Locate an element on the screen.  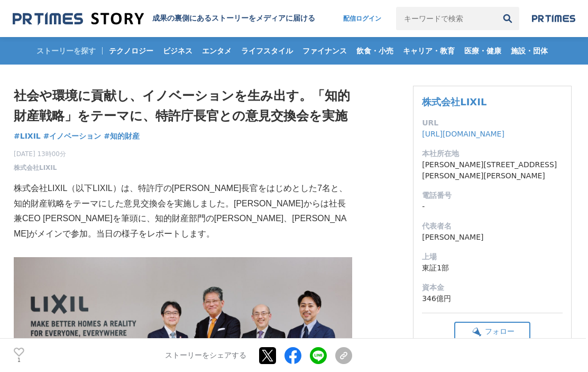
dd: 東証1部 is located at coordinates (492, 268).